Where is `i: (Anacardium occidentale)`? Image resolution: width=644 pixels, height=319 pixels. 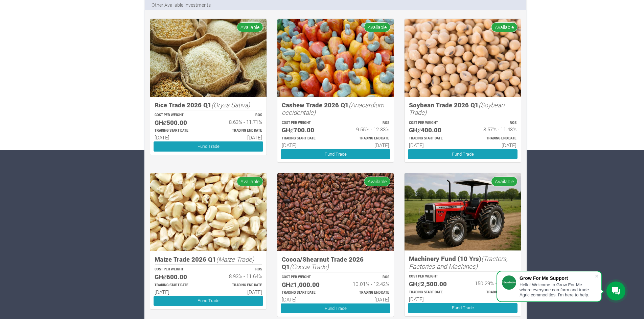 i: (Anacardium occidentale) is located at coordinates (333, 108).